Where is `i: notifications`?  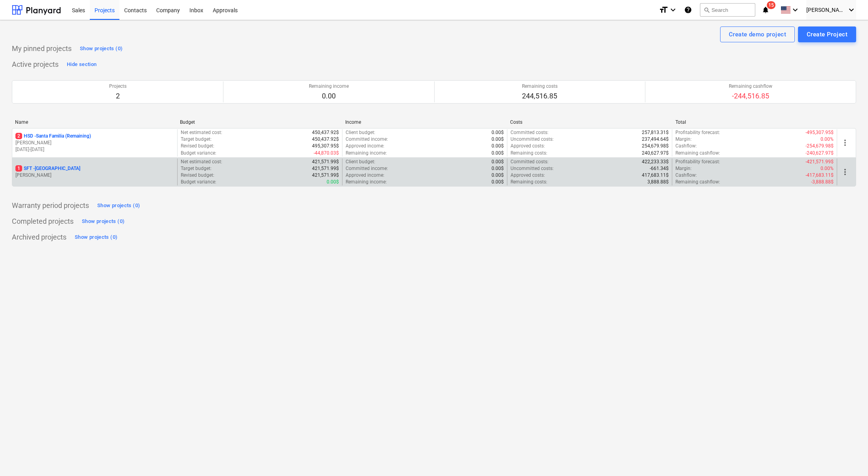
i: notifications is located at coordinates (765, 10).